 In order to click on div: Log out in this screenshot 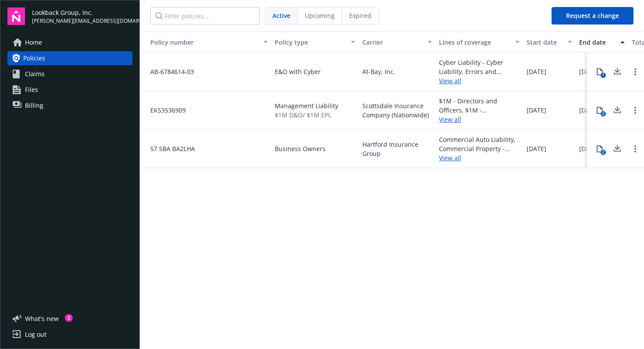, I will do `click(35, 334)`.